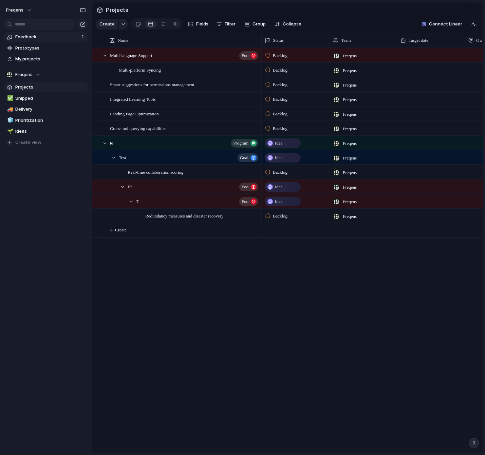 The height and width of the screenshot is (455, 485). I want to click on span: F2, so click(130, 186).